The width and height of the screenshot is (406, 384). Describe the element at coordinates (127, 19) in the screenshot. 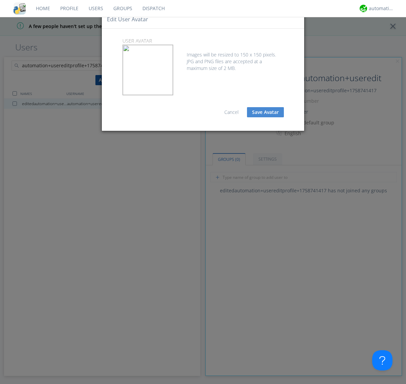

I see `h4: Edit user Avatar` at that location.